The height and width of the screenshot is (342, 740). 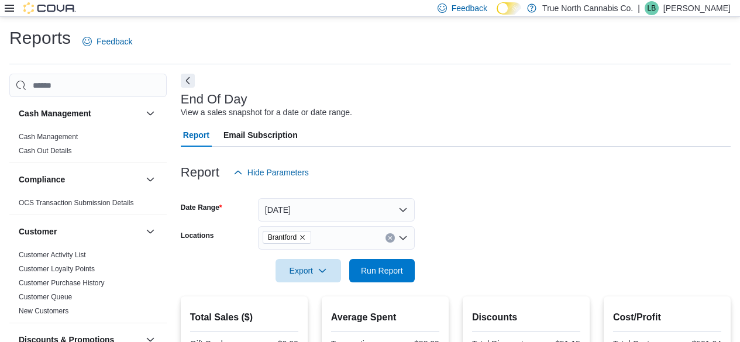 I want to click on button: Clear input, so click(x=390, y=238).